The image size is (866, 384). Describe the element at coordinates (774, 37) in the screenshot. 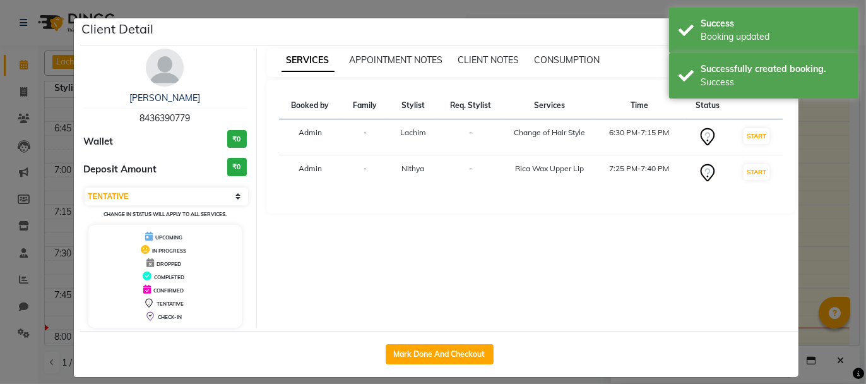

I see `div: Booking updated` at that location.